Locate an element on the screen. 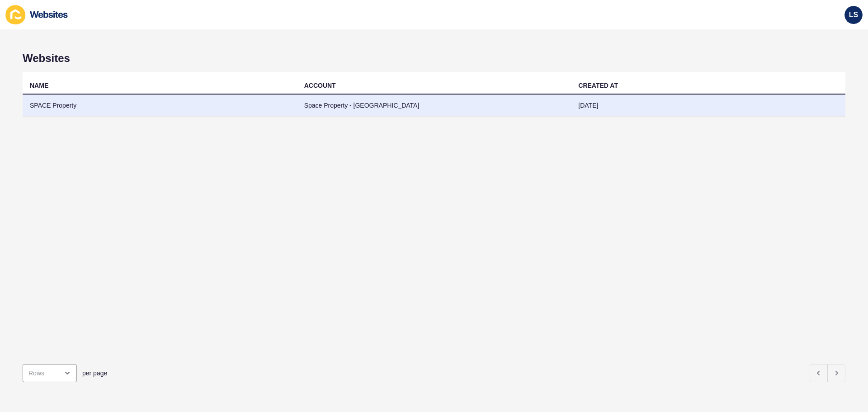 This screenshot has height=412, width=868. div: open menu is located at coordinates (50, 373).